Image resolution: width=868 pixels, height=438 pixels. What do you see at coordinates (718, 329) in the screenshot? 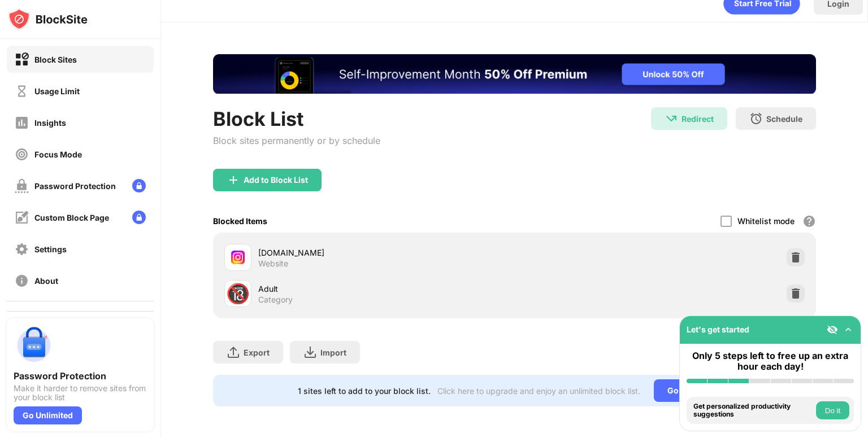
I see `div: Let's get started` at bounding box center [718, 329].